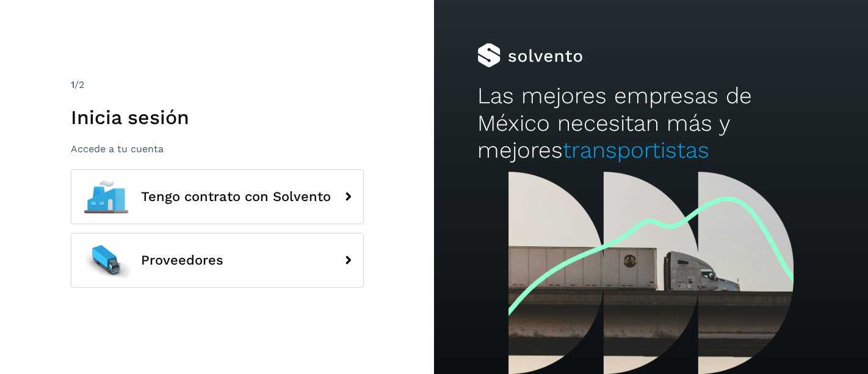  What do you see at coordinates (636, 150) in the screenshot?
I see `span: transportistas` at bounding box center [636, 150].